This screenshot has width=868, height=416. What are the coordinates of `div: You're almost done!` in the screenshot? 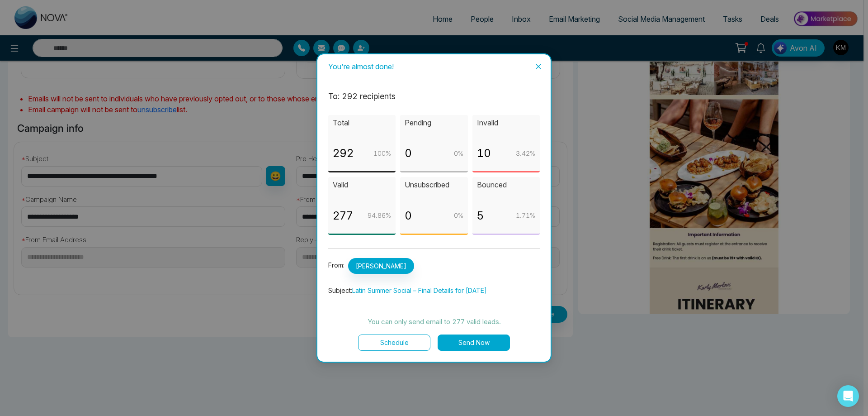 It's located at (434, 67).